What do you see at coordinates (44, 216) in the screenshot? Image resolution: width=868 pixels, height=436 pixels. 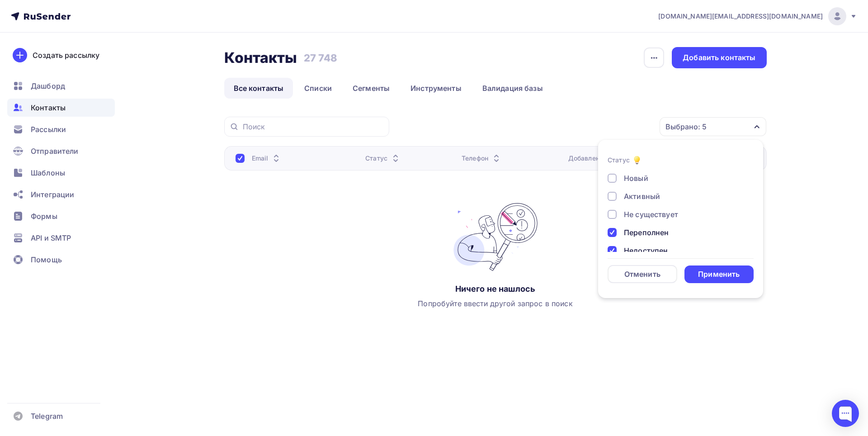 I see `span: Формы` at bounding box center [44, 216].